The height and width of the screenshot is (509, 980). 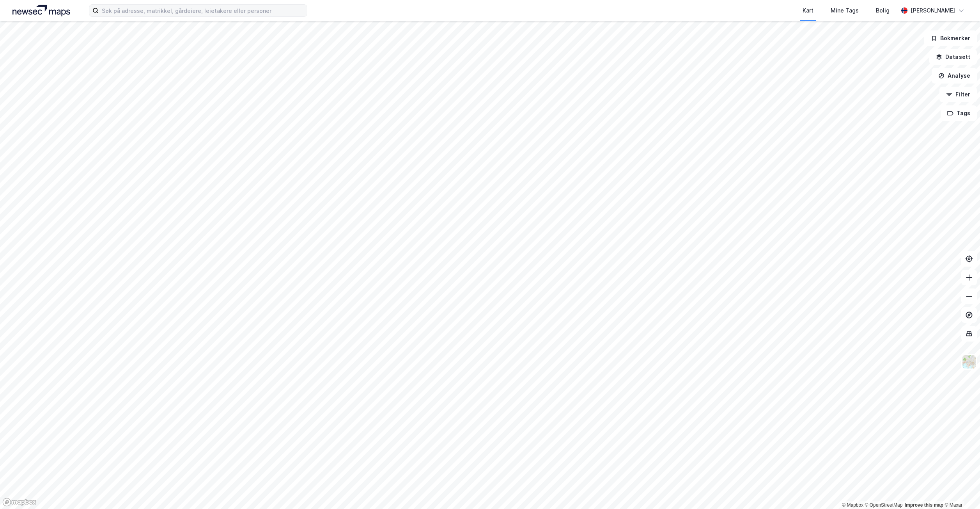 I want to click on div: Kart, so click(x=808, y=11).